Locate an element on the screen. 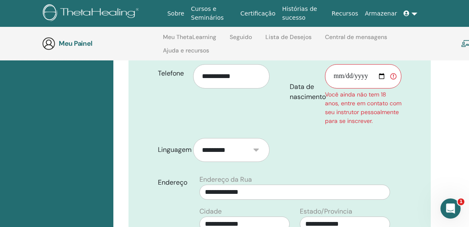 This screenshot has height=227, width=469. font: Ajuda e recursos is located at coordinates (186, 50).